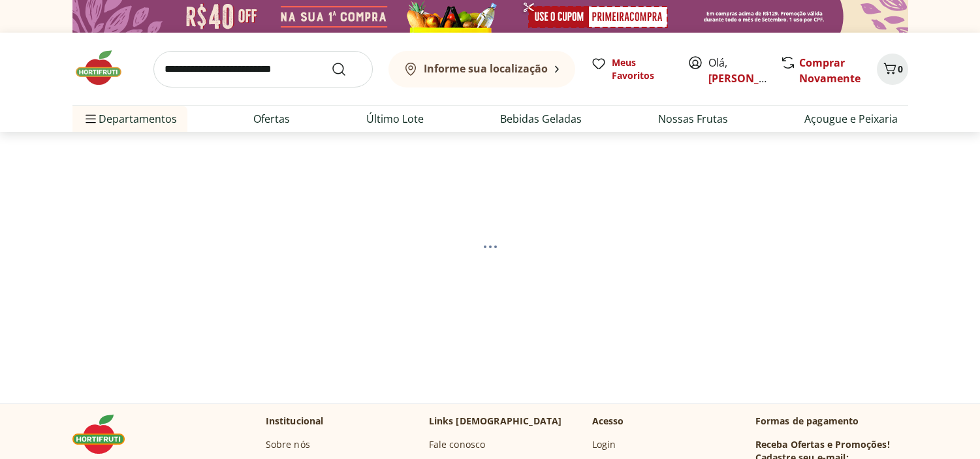 This screenshot has height=459, width=980. Describe the element at coordinates (130, 119) in the screenshot. I see `span: Departamentos` at that location.